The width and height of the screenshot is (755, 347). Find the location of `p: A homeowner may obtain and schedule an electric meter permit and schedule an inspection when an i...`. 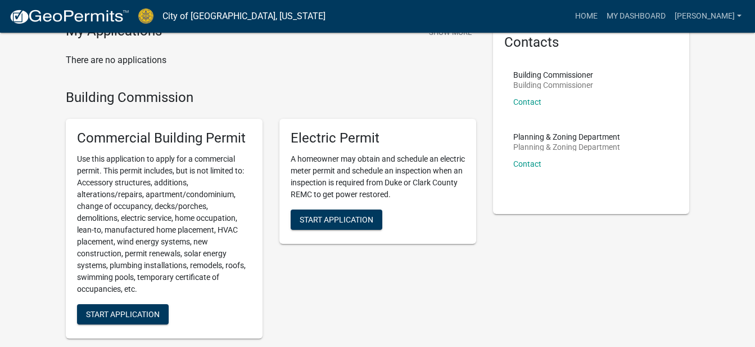

p: A homeowner may obtain and schedule an electric meter permit and schedule an inspection when an i... is located at coordinates (378, 177).